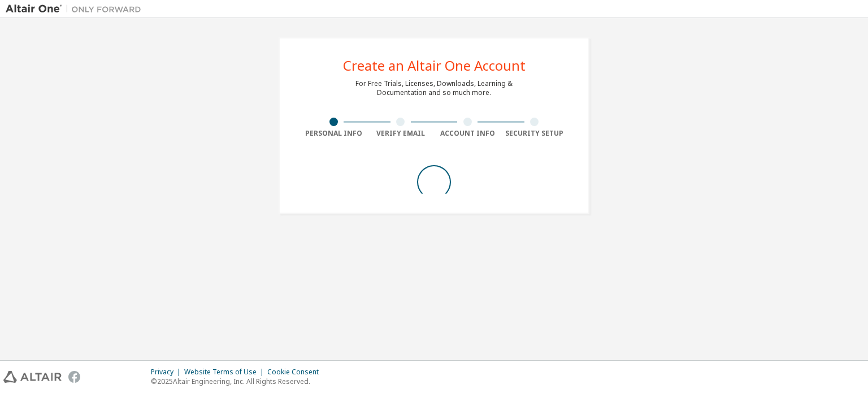 The image size is (868, 393). I want to click on div: Website Terms of Use, so click(225, 372).